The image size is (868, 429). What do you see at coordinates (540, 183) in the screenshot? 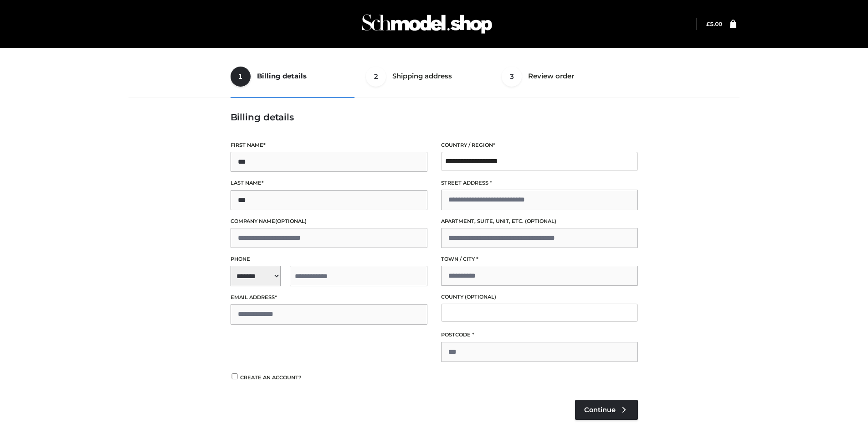
I see `label: Street address` at bounding box center [540, 183].